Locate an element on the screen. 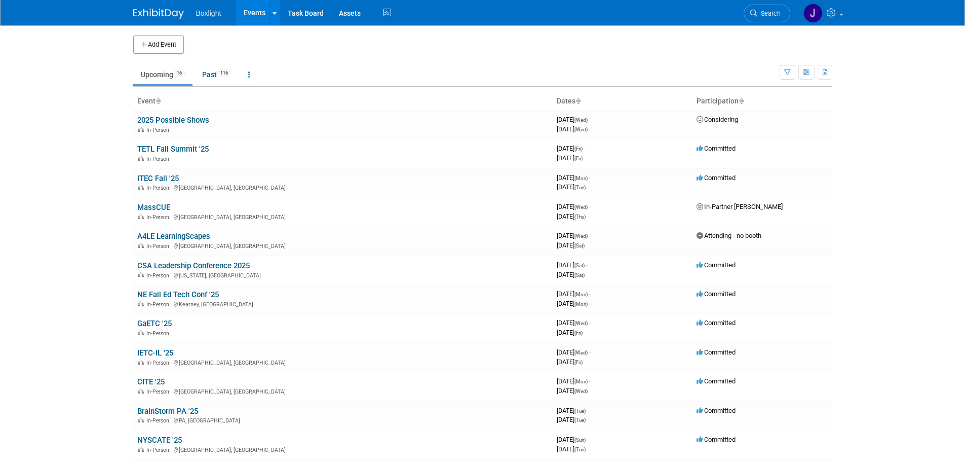  a: Upcoming16 is located at coordinates (163, 74).